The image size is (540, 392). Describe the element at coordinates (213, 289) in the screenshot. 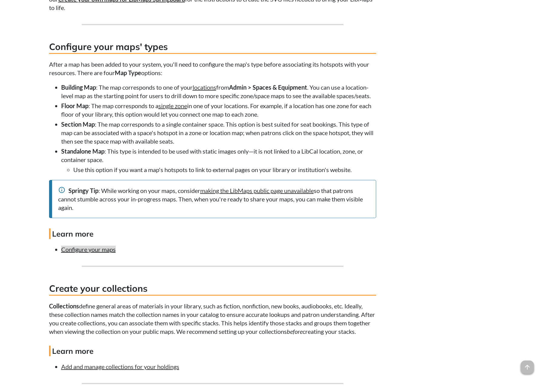

I see `h3: Create your collections` at that location.